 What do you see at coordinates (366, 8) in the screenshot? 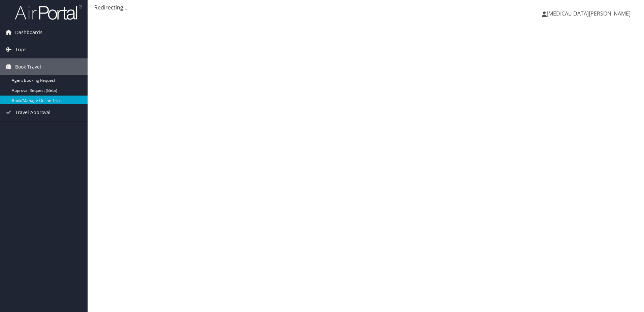
I see `div: Redirecting...` at bounding box center [366, 8].